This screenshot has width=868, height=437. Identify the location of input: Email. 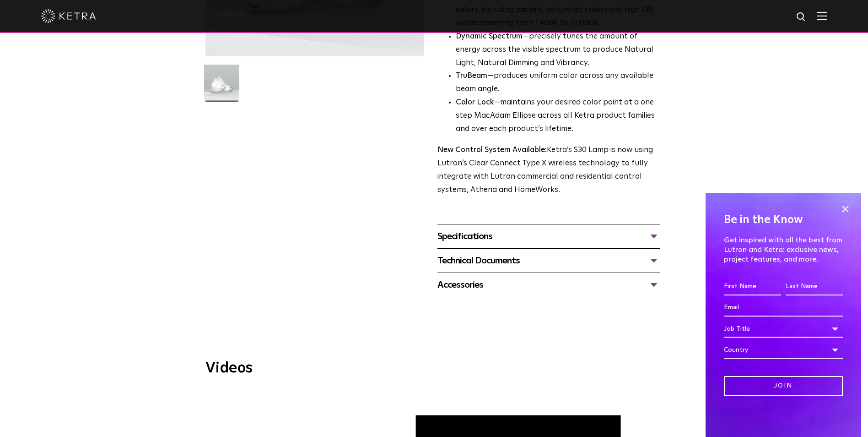
(784, 308).